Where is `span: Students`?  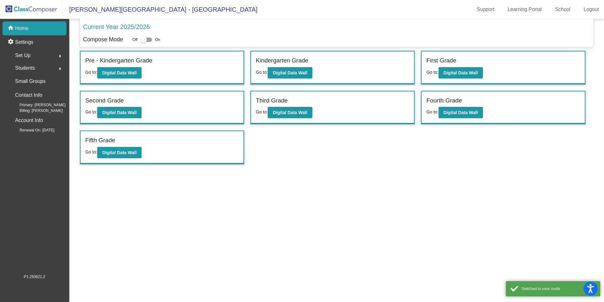 span: Students is located at coordinates (25, 68).